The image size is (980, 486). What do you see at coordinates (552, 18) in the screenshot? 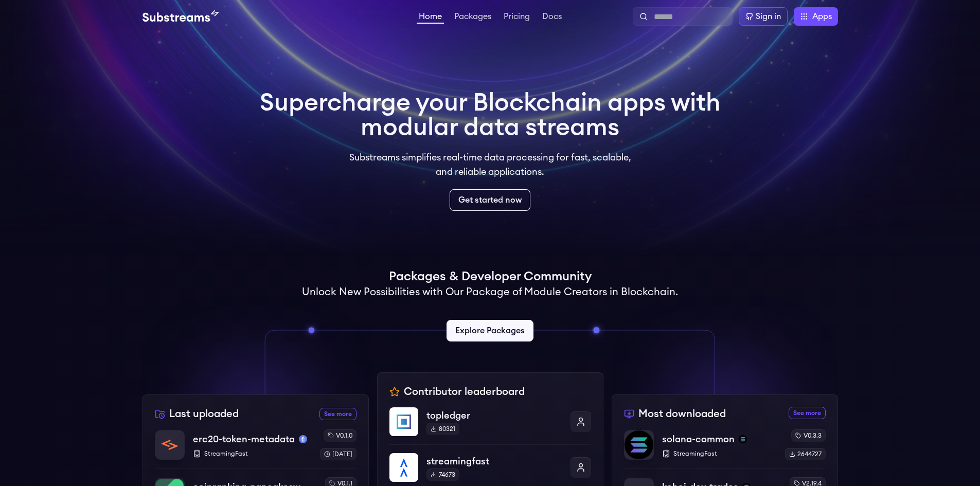
I see `a: Docs` at bounding box center [552, 18].